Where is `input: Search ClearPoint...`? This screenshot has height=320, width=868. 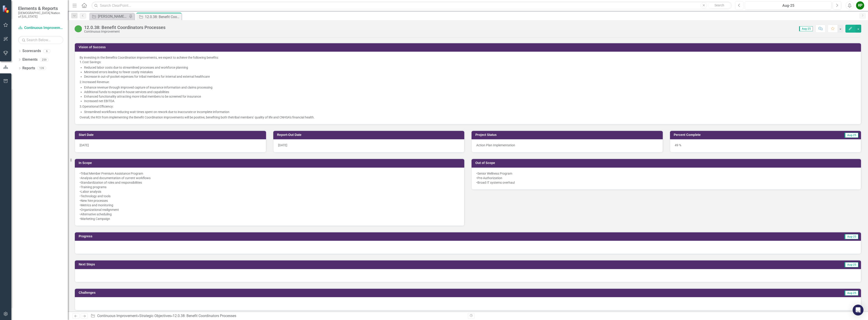
input: Search ClearPoint... is located at coordinates (412, 5).